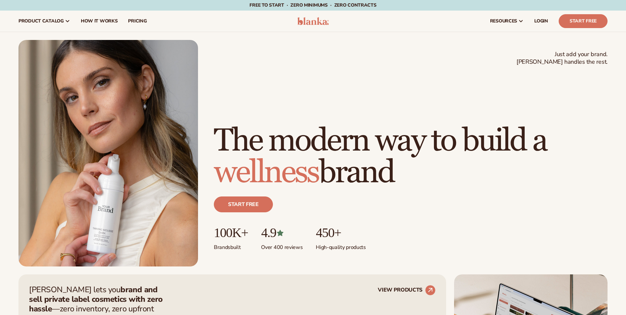  I want to click on a: logo, so click(313, 21).